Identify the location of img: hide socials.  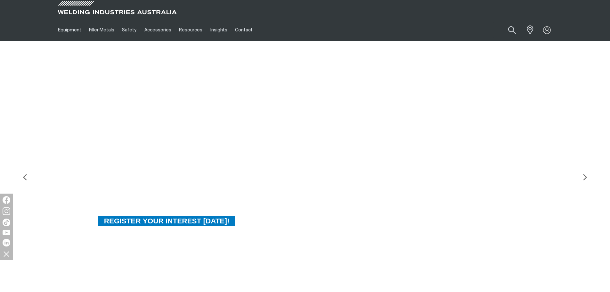
(6, 254).